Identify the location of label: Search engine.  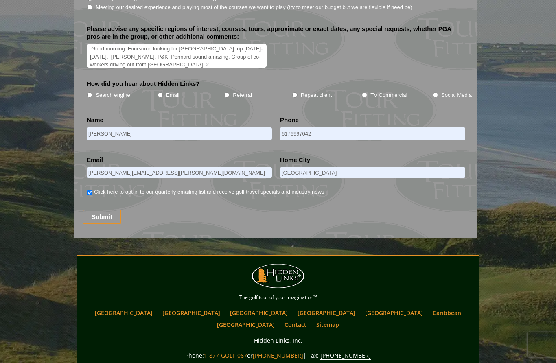
(113, 96).